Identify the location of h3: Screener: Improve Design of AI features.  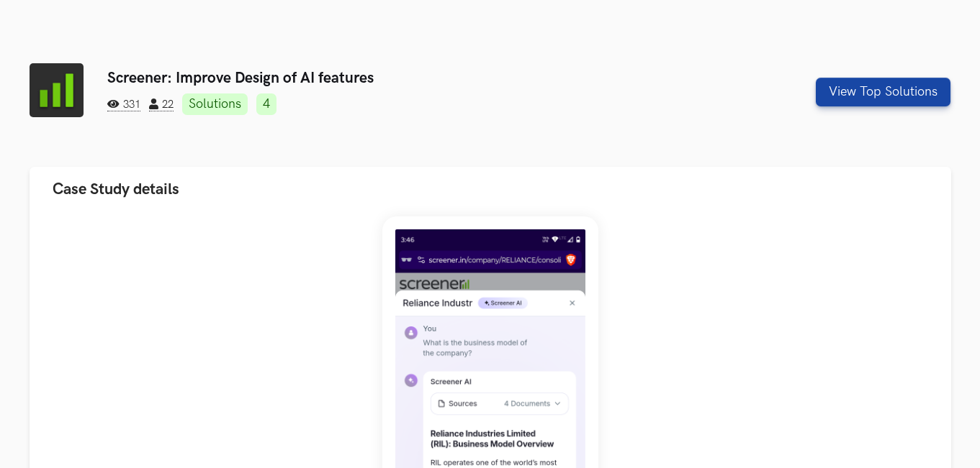
(412, 78).